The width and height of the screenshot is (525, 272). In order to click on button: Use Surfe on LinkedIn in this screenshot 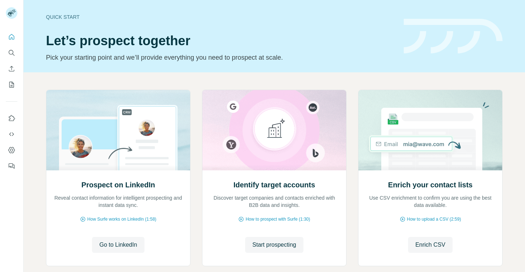, I will do `click(12, 118)`.